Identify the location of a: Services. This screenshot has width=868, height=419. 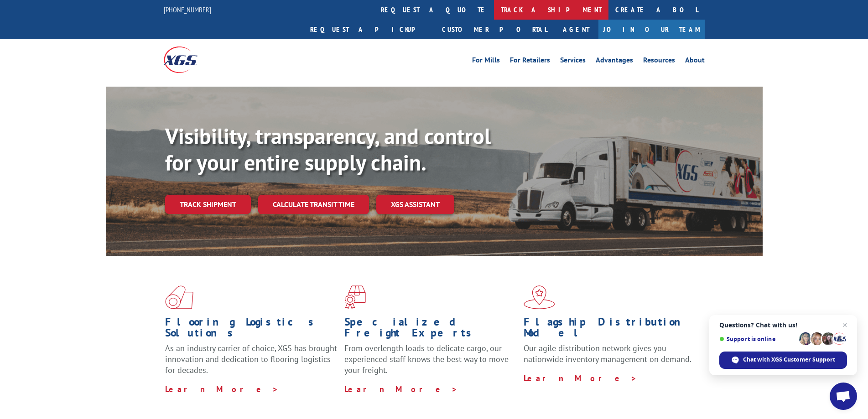
(573, 61).